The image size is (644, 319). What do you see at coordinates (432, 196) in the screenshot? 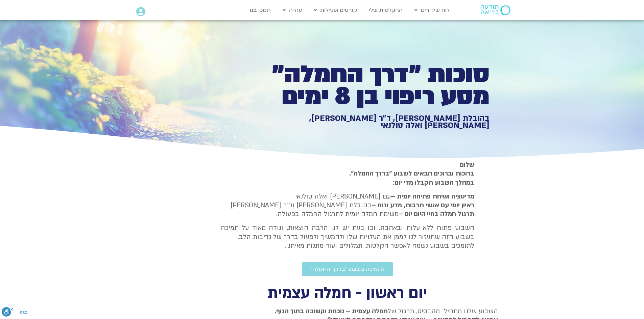
I see `strong: מדיטציה ושיחת פתיחה יומית –` at bounding box center [432, 196].